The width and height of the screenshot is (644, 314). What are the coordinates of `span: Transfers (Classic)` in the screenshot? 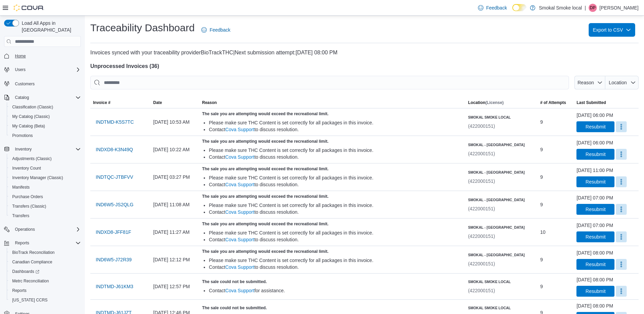 It's located at (45, 206).